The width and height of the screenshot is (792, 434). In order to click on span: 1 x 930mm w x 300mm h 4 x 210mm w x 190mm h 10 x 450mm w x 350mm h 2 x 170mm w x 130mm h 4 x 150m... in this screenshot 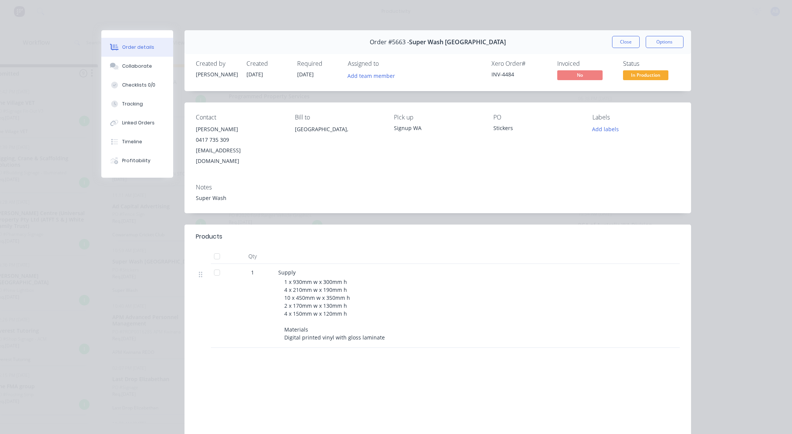, I will do `click(335, 310)`.